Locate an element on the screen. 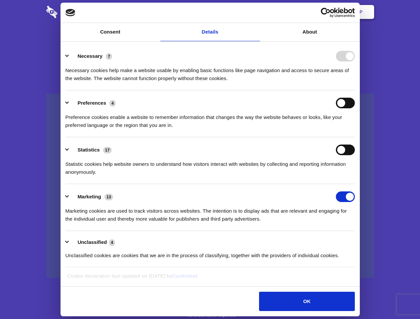  button: Statistics (17) is located at coordinates (91, 150).